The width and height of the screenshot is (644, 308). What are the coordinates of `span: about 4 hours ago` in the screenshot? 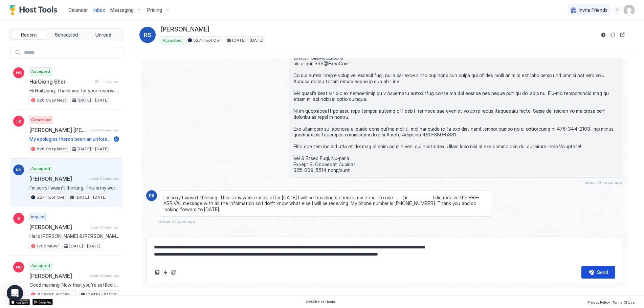 It's located at (105, 130).